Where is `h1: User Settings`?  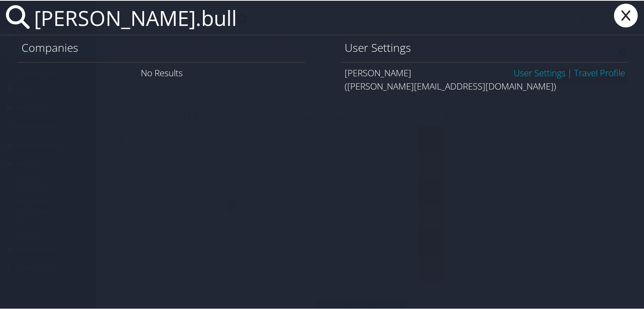 h1: User Settings is located at coordinates (485, 47).